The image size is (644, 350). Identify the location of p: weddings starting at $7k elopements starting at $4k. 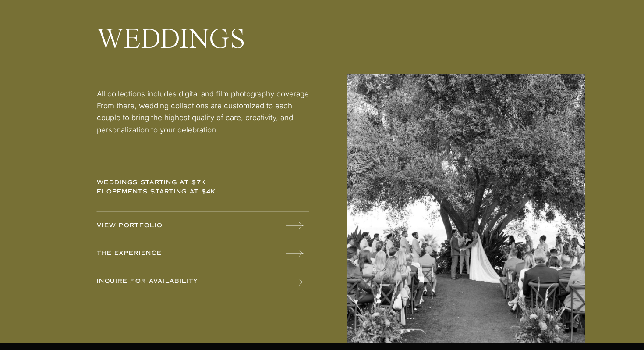
(165, 189).